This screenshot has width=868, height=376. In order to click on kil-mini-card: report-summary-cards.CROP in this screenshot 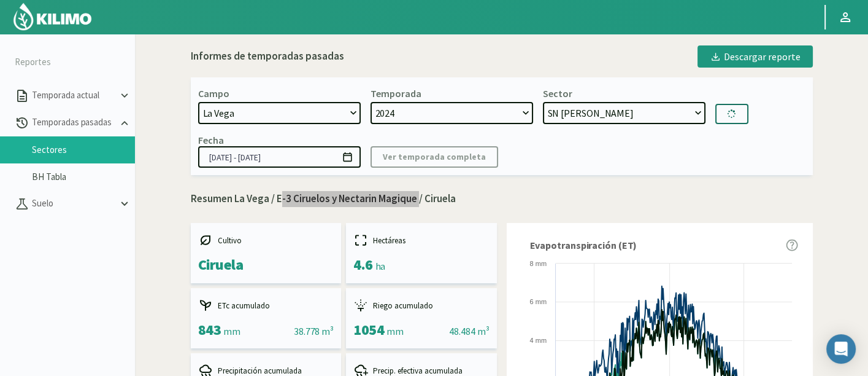, I will do `click(266, 253)`.